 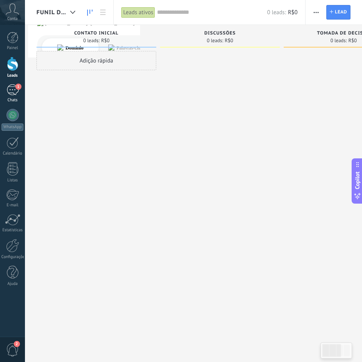 I want to click on div: Listas, so click(x=13, y=180).